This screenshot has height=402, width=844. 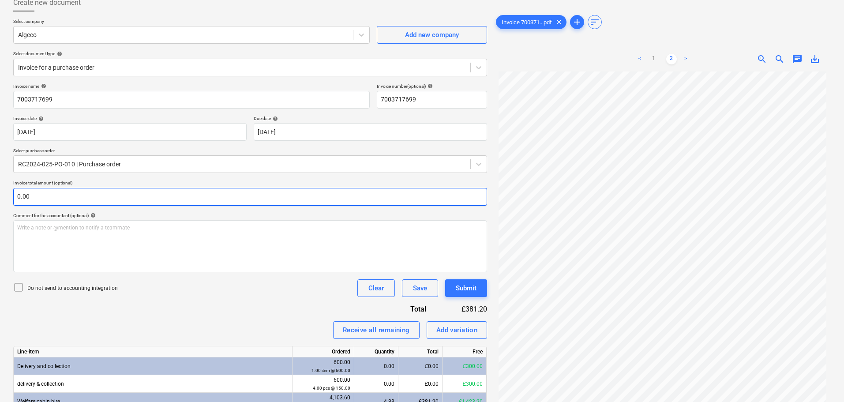 I want to click on button: Add variation, so click(x=457, y=330).